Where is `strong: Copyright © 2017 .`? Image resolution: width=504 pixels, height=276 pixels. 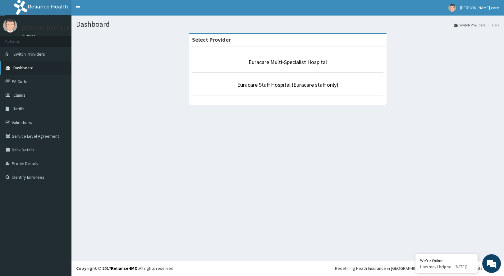
strong: Copyright © 2017 . is located at coordinates (108, 268).